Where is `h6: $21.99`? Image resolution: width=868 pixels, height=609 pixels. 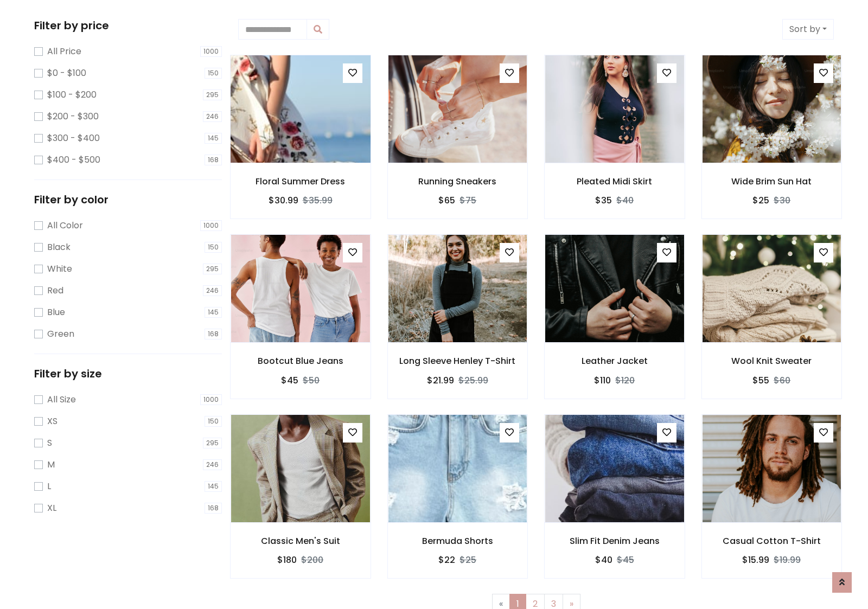 h6: $21.99 is located at coordinates (441, 380).